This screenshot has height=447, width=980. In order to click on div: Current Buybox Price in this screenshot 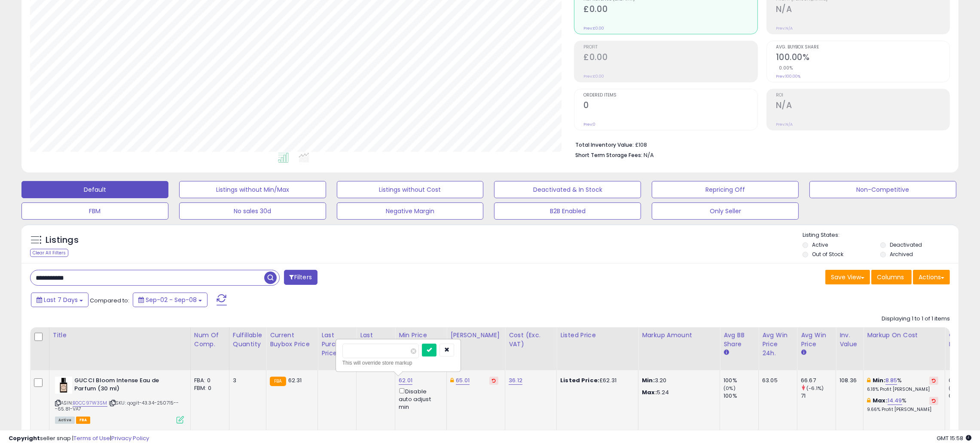, I will do `click(292, 340)`.